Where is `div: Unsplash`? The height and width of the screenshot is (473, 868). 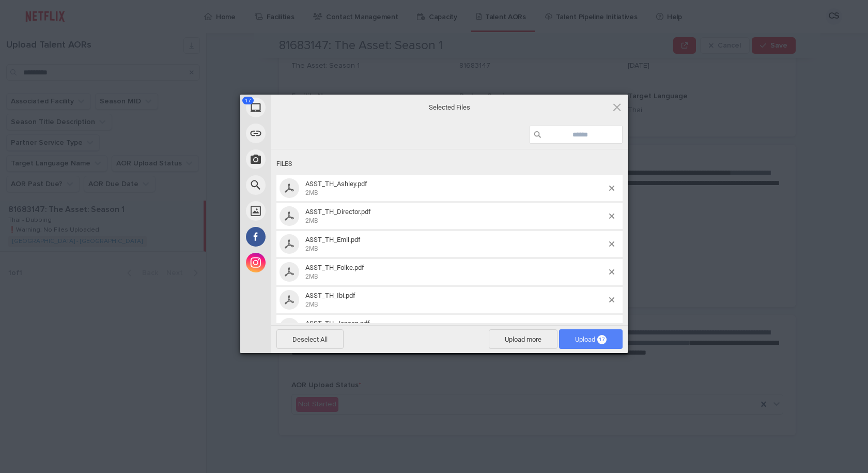 div: Unsplash is located at coordinates (302, 211).